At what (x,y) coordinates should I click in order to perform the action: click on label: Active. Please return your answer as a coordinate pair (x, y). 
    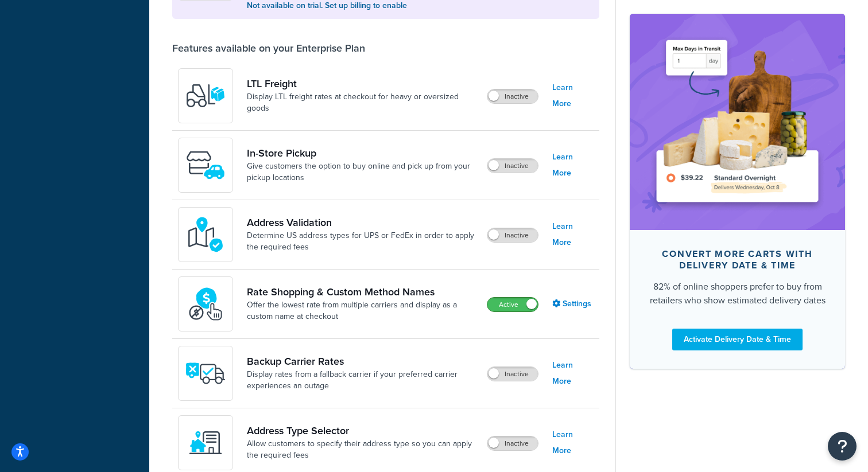
    Looking at the image, I should click on (512, 305).